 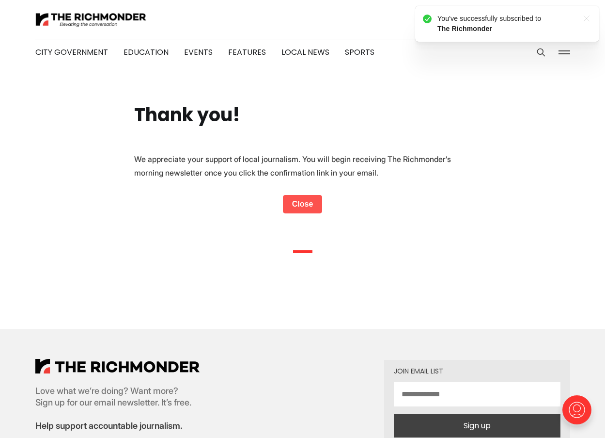 I want to click on h1: Thank you!, so click(x=187, y=115).